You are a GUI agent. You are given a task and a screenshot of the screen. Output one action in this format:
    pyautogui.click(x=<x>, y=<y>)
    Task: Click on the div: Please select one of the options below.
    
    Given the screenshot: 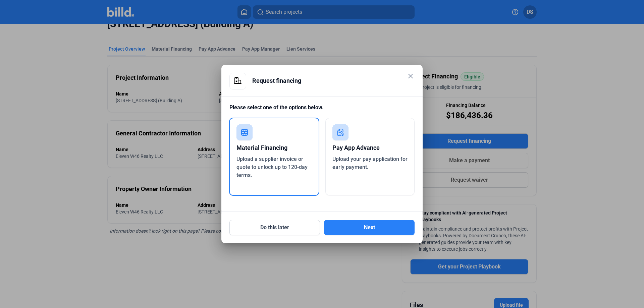 What is the action you would take?
    pyautogui.click(x=322, y=111)
    